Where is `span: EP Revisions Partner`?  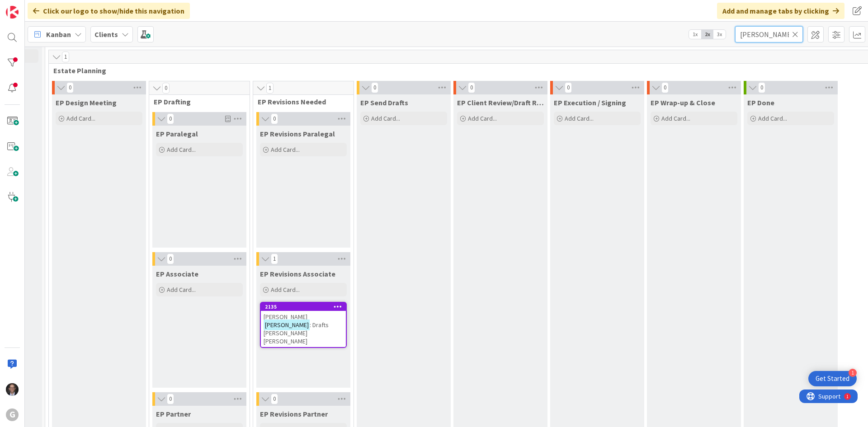
span: EP Revisions Partner is located at coordinates (294, 414).